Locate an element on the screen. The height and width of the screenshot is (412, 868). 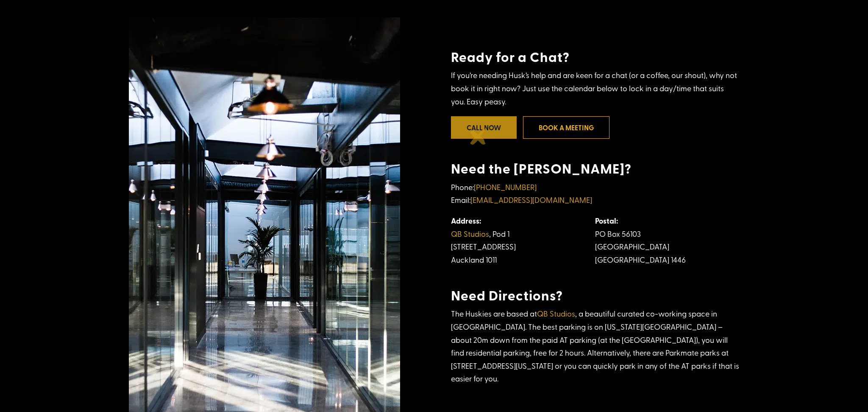
strong: Address: is located at coordinates (466, 221).